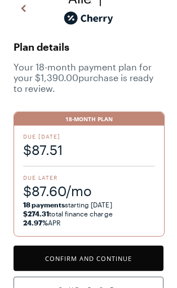 Image resolution: width=177 pixels, height=288 pixels. I want to click on button: Confirm and Continue, so click(89, 258).